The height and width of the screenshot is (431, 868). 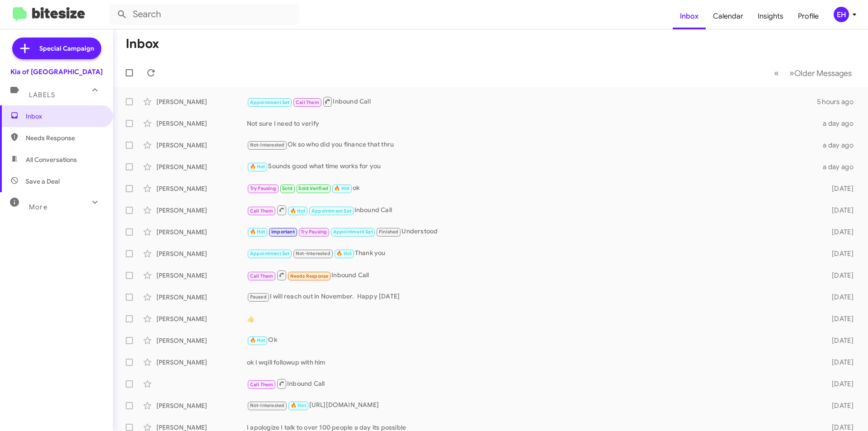 I want to click on span: Paused, so click(x=258, y=296).